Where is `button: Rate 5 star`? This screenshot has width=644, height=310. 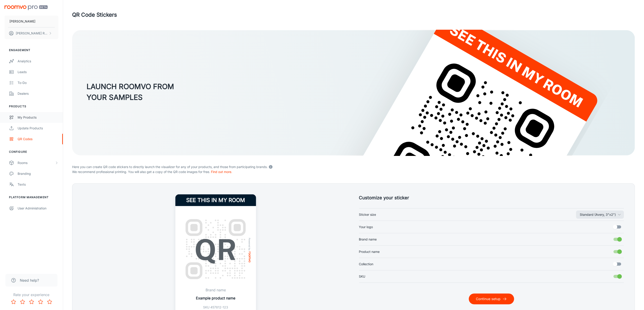 button: Rate 5 star is located at coordinates (50, 302).